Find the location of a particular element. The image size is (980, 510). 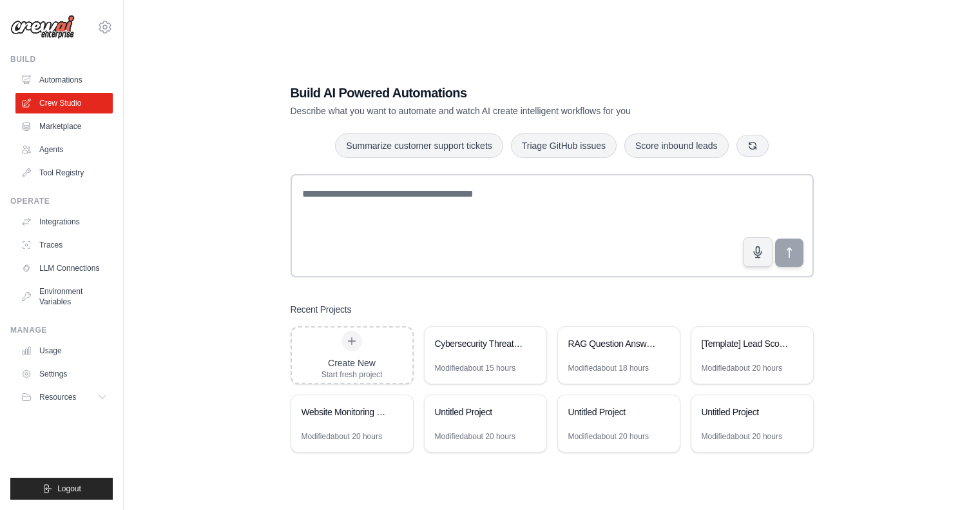

div: Build is located at coordinates (61, 59).